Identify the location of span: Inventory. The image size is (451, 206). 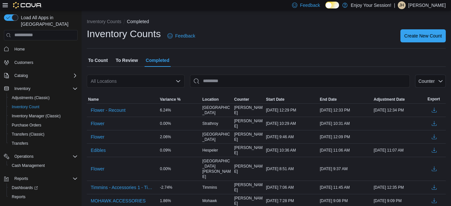
(45, 89).